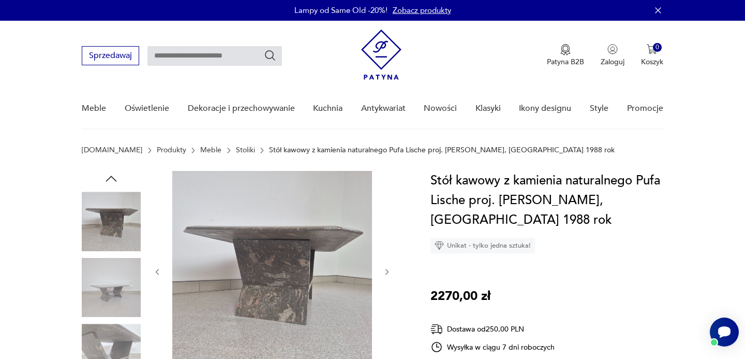  What do you see at coordinates (545, 108) in the screenshot?
I see `a: Ikony designu` at bounding box center [545, 108].